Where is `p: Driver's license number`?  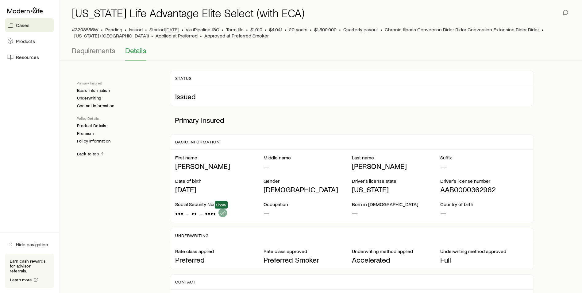 p: Driver's license number is located at coordinates (485, 181).